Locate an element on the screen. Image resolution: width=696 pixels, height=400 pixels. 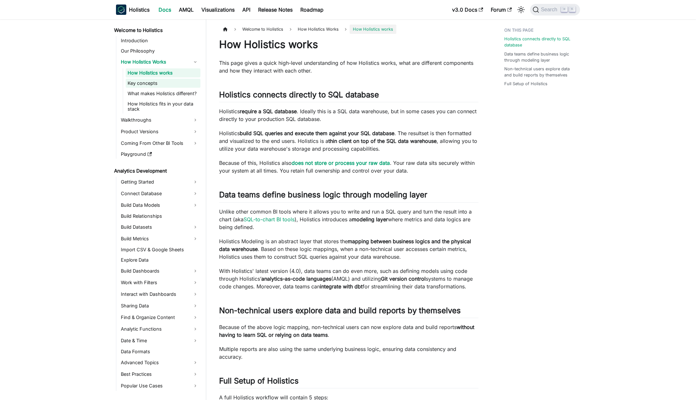
strong: thin client on top of the SQL data warehouse is located at coordinates (383, 141).